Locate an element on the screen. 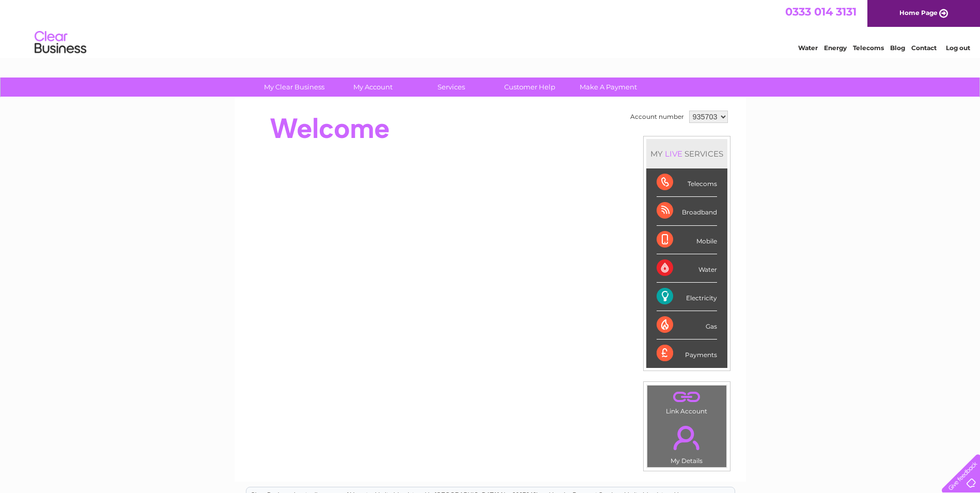 This screenshot has height=493, width=980. div: Broadband is located at coordinates (686, 211).